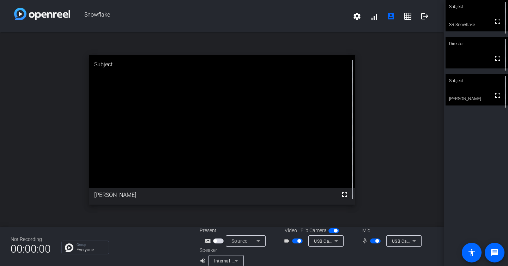 The height and width of the screenshot is (266, 508). I want to click on mat-icon: accessibility, so click(472, 253).